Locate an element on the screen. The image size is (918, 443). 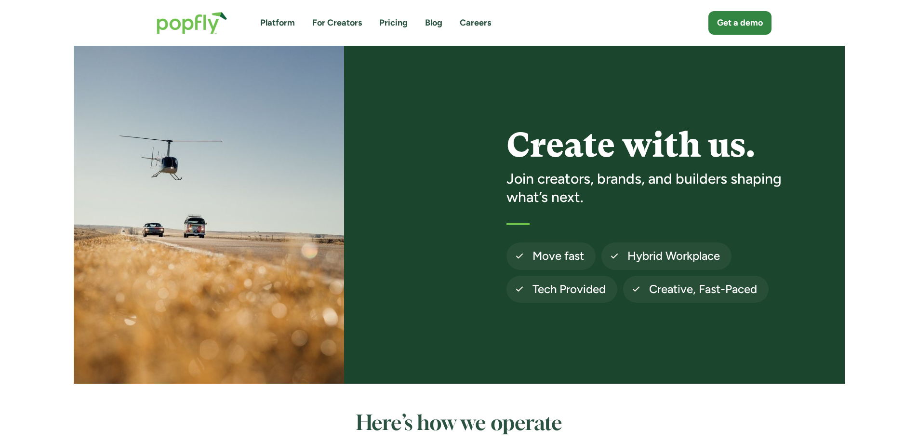
a: Platform is located at coordinates (278, 23).